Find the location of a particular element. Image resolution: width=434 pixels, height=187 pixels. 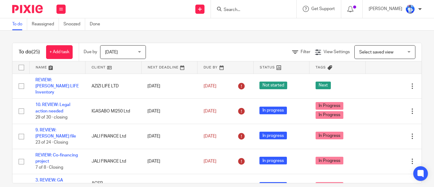

a: REVIEW: Co-financing project is located at coordinates (56, 158).